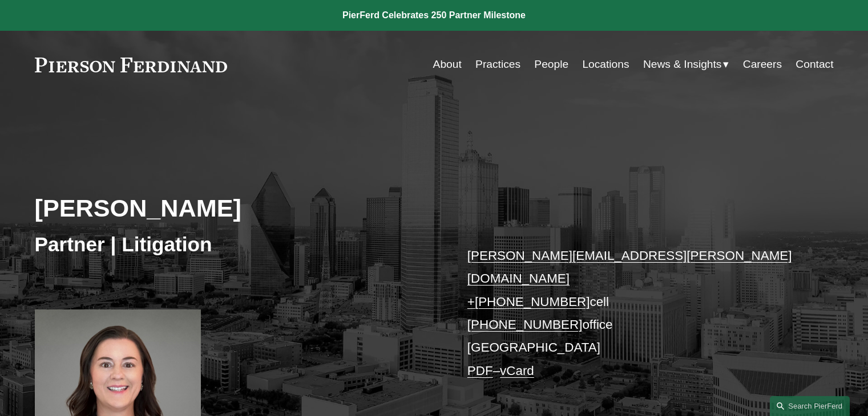  What do you see at coordinates (814, 64) in the screenshot?
I see `a: Contact` at bounding box center [814, 64].